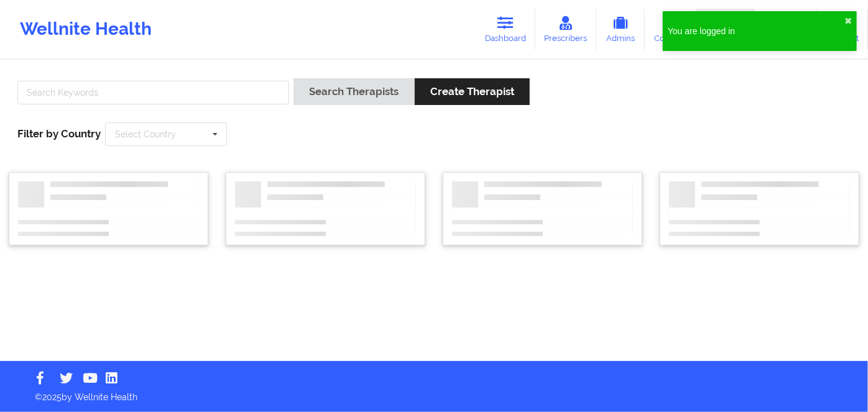 The height and width of the screenshot is (412, 868). What do you see at coordinates (620, 29) in the screenshot?
I see `a: Admins` at bounding box center [620, 29].